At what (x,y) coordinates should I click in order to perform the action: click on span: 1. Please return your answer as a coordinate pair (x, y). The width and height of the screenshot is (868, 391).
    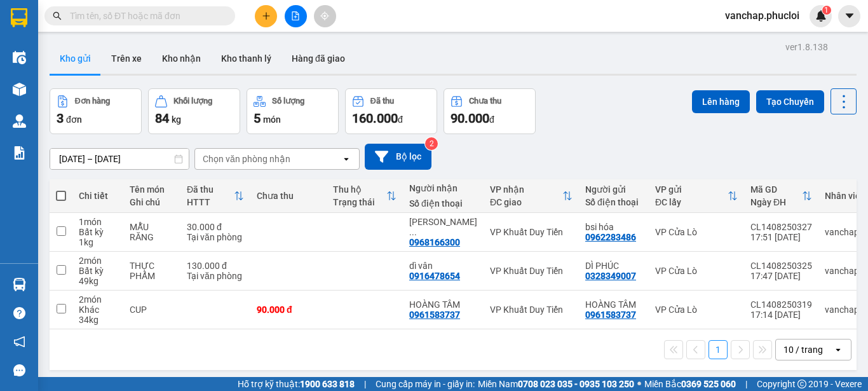
    Looking at the image, I should click on (826, 10).